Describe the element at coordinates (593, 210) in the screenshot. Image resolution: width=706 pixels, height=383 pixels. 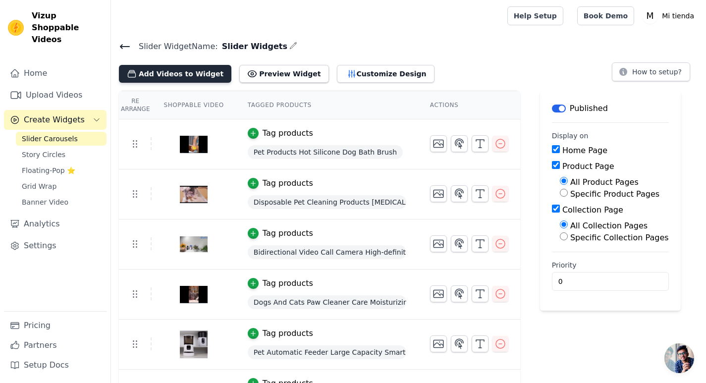
I see `label: Collection Page` at that location.